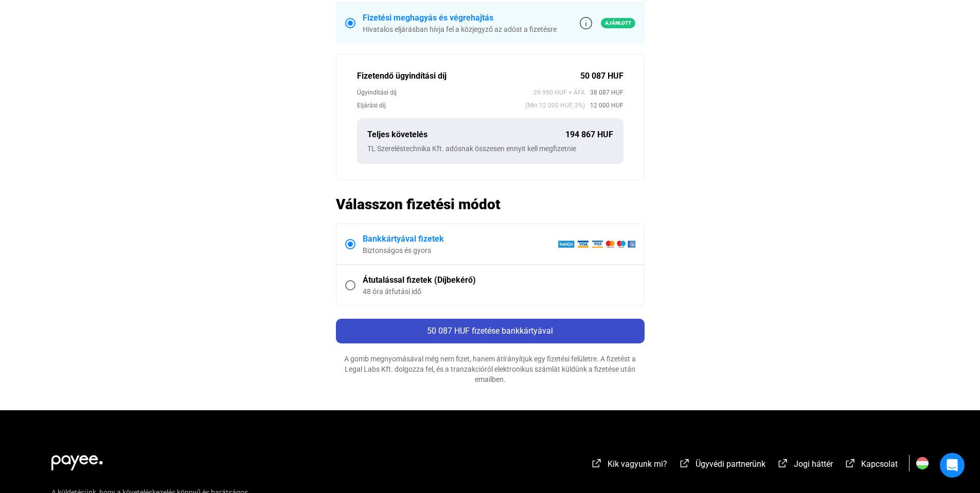  What do you see at coordinates (460, 239) in the screenshot?
I see `div: Bankkártyával fizetek` at bounding box center [460, 239].